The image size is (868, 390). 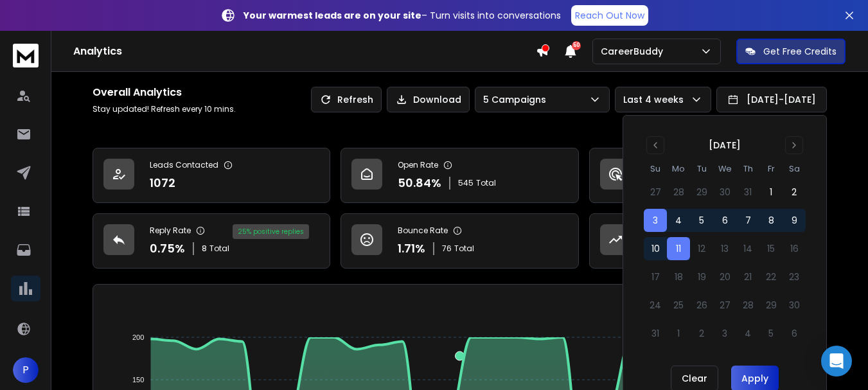 What do you see at coordinates (26, 370) in the screenshot?
I see `button: P` at bounding box center [26, 370].